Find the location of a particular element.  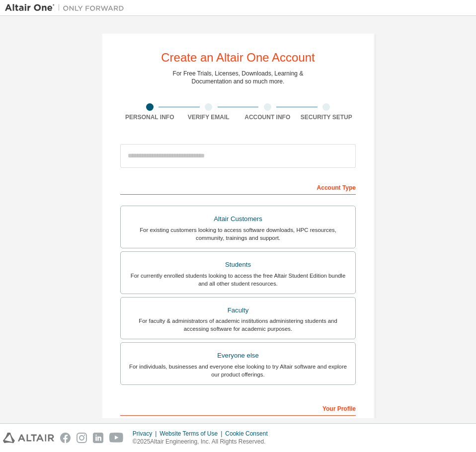

div: Altair Customers is located at coordinates (238, 219).